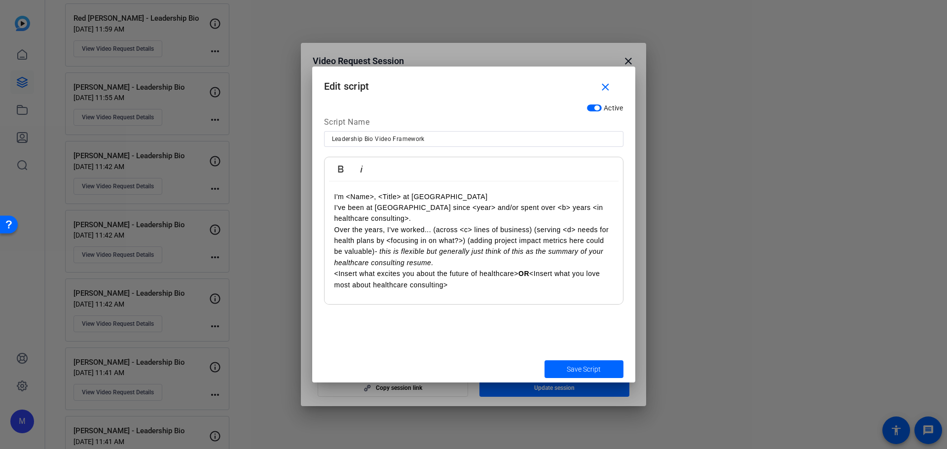  Describe the element at coordinates (473, 82) in the screenshot. I see `h1: Edit script` at that location.